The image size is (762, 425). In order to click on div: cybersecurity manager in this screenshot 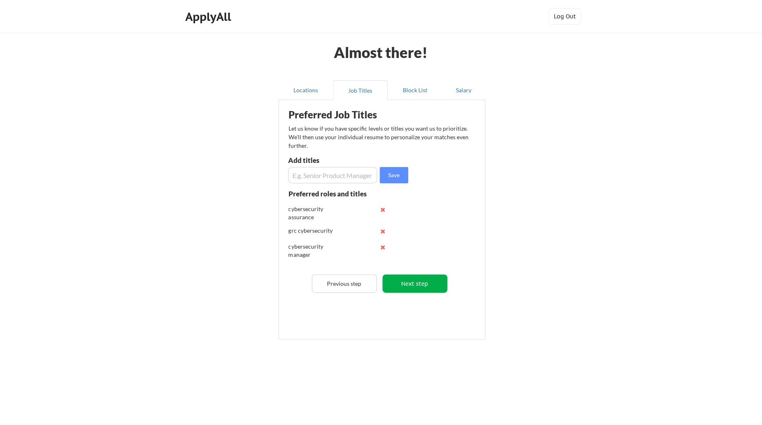, I will do `click(315, 250)`.